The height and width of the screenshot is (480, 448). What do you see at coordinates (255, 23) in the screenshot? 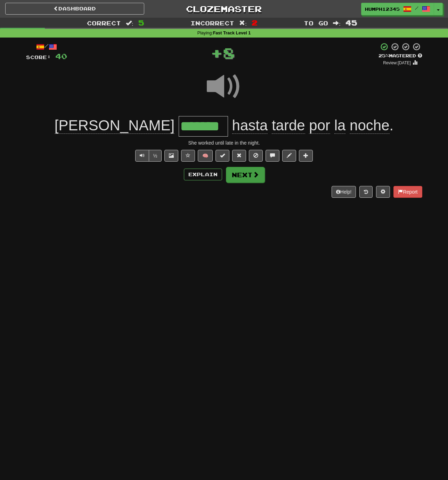
I see `span: 2` at bounding box center [255, 23].